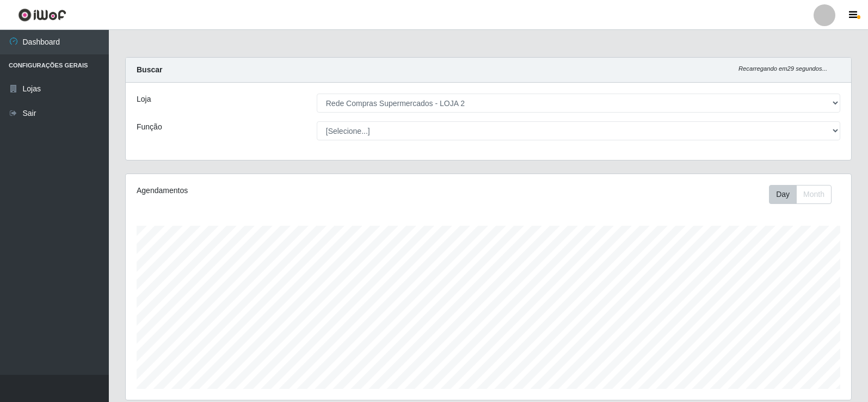 This screenshot has height=402, width=868. What do you see at coordinates (782, 68) in the screenshot?
I see `i: Recarregando em 29 segundos...` at bounding box center [782, 68].